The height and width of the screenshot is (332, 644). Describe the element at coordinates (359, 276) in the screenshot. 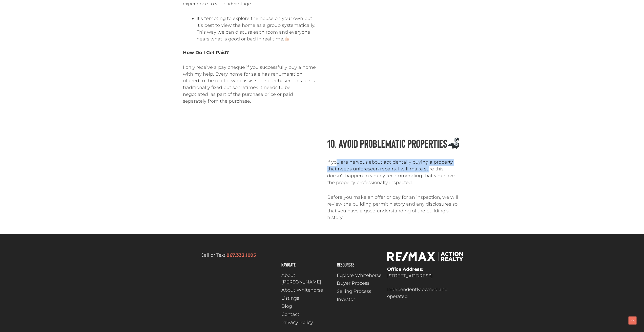

I see `span: Explore Whitehorse` at that location.